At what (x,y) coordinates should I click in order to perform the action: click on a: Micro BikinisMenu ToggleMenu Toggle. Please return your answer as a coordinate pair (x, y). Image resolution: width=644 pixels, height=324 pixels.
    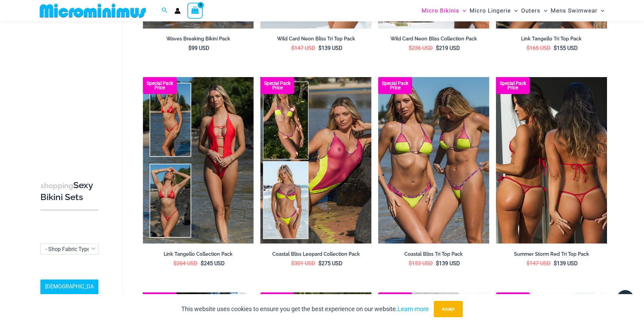
    Looking at the image, I should click on (444, 10).